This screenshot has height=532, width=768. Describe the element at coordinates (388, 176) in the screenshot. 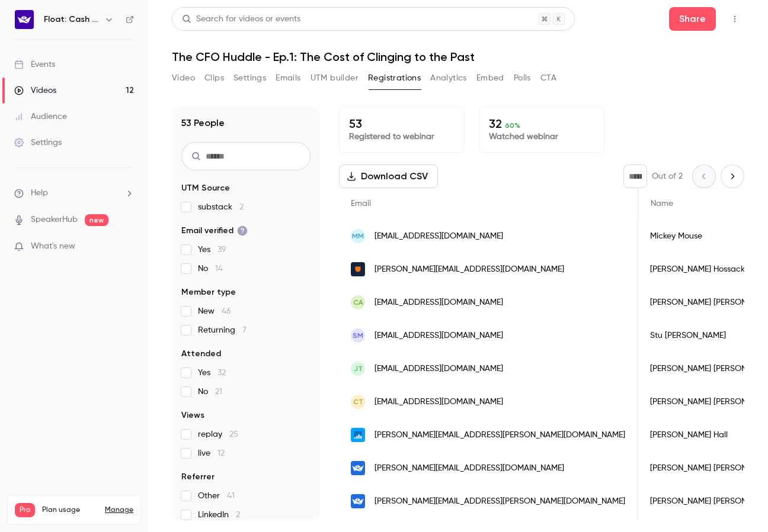

I see `button: Download CSV` at that location.